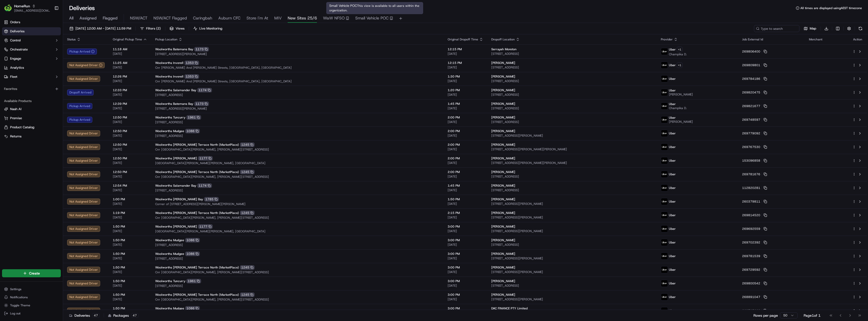 The width and height of the screenshot is (868, 321). I want to click on button: 269821677, so click(755, 106).